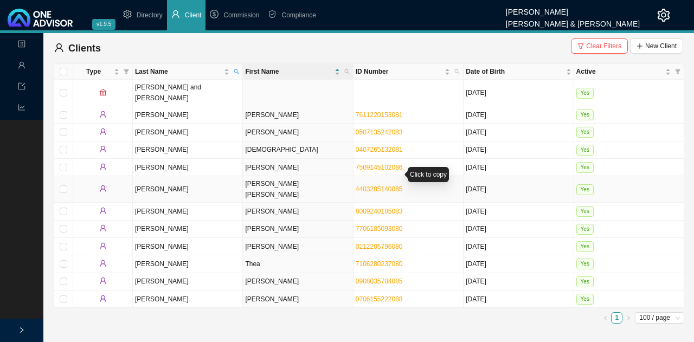 Image resolution: width=694 pixels, height=342 pixels. Describe the element at coordinates (379, 247) in the screenshot. I see `a: 0212205796080` at that location.